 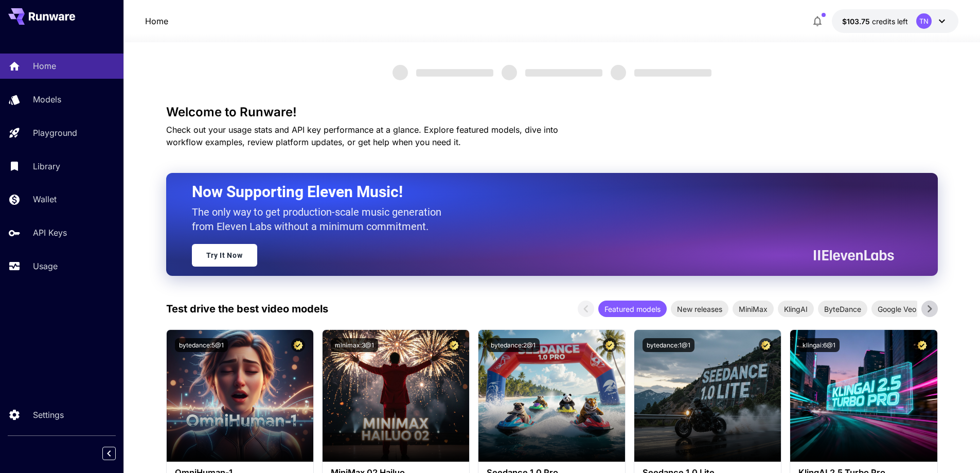 I want to click on button: bytedance:1@1, so click(x=669, y=345).